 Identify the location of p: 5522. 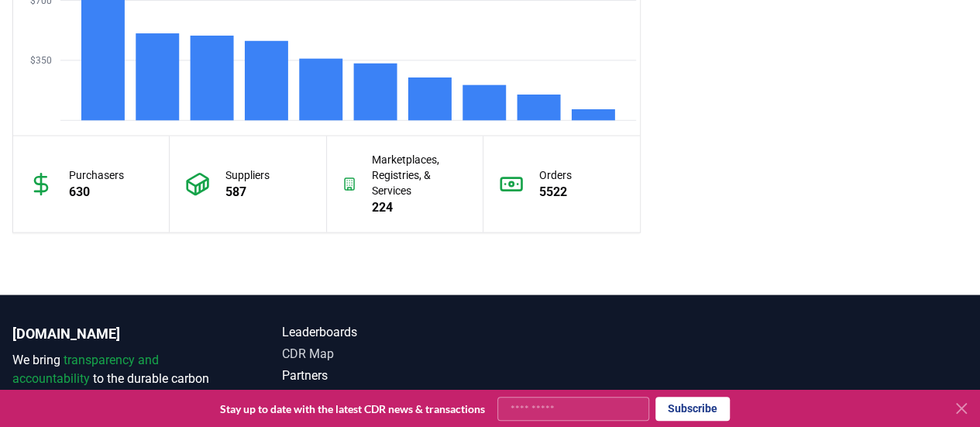
(556, 192).